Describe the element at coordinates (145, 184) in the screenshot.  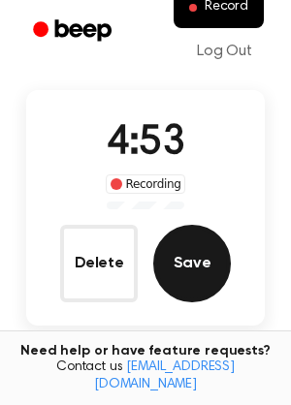
I see `div: Recording` at that location.